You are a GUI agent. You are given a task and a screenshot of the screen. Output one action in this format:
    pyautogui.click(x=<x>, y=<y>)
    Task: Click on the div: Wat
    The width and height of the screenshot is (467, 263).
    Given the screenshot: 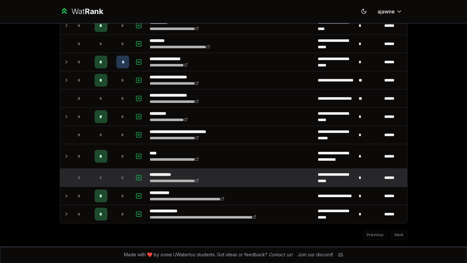 What is the action you would take?
    pyautogui.click(x=87, y=11)
    